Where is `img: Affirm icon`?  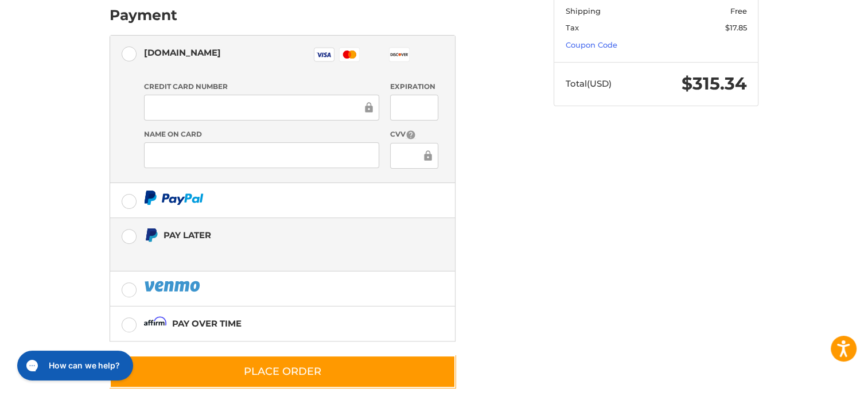
img: Affirm icon is located at coordinates (156, 323).